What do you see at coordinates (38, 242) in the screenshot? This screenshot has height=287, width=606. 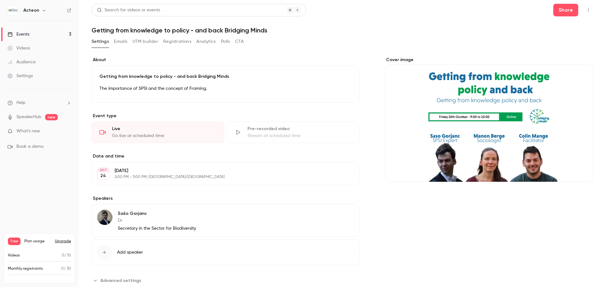 I see `span: Plan usage` at bounding box center [38, 242].